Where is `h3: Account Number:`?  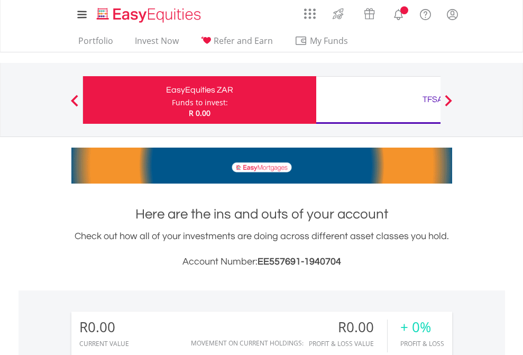 h3: Account Number: is located at coordinates (262, 262).